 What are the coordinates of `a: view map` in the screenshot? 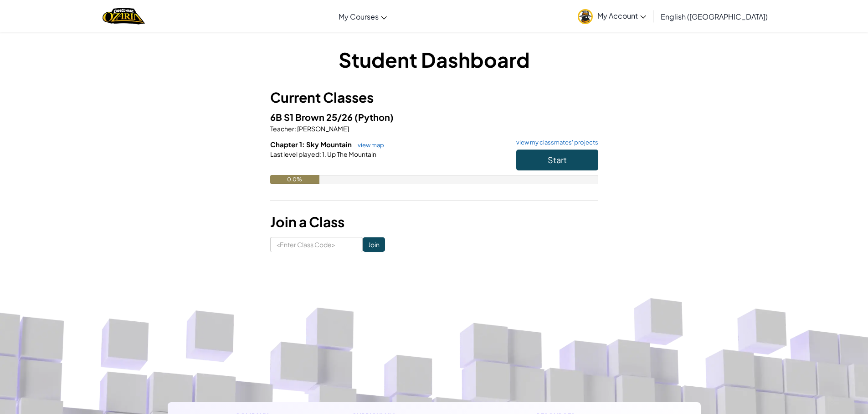 It's located at (369, 145).